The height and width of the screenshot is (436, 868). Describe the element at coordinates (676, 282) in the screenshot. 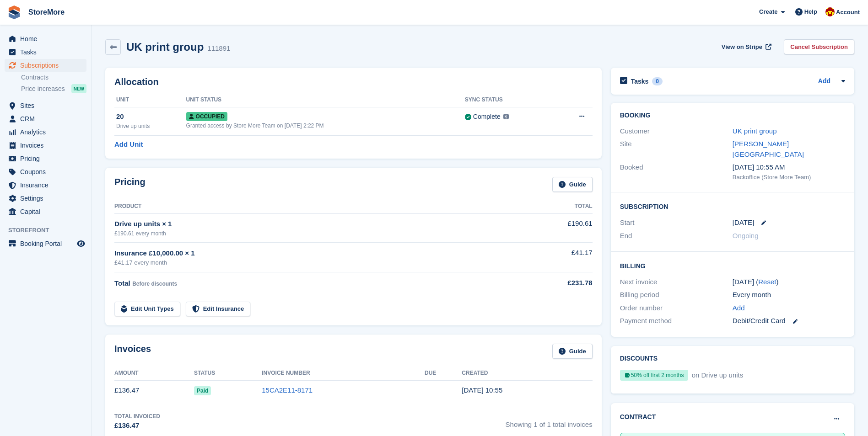

I see `div: Next invoice` at that location.